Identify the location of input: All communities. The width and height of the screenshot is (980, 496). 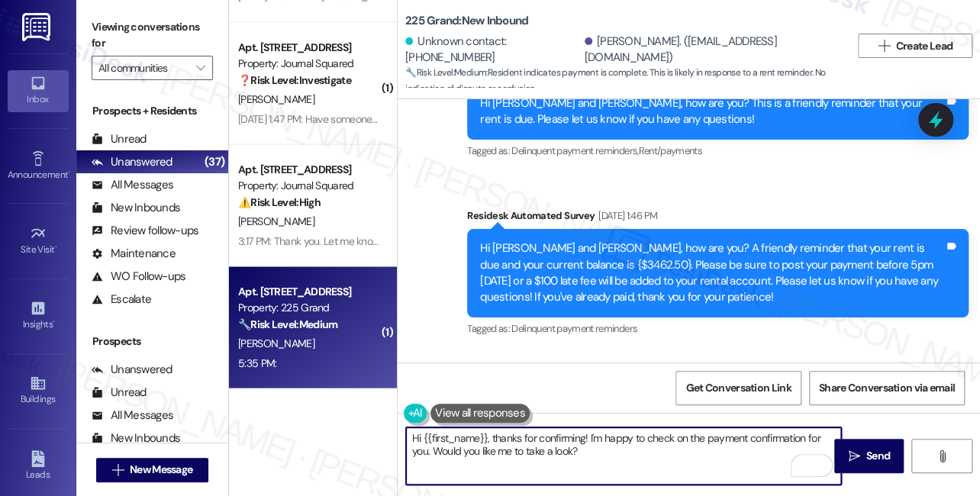
(143, 68).